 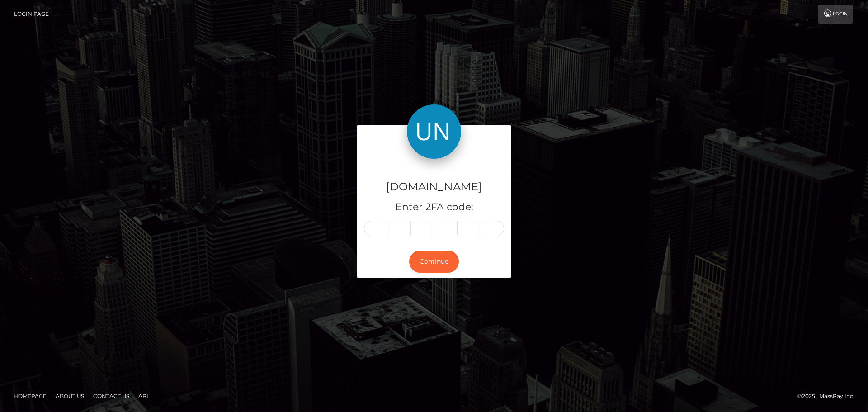 I want to click on a: About Us, so click(x=69, y=396).